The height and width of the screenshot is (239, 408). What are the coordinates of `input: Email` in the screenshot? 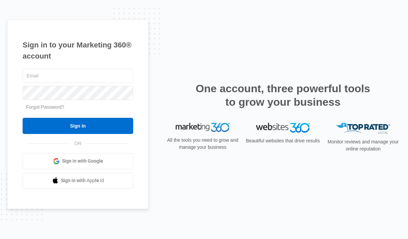 It's located at (78, 76).